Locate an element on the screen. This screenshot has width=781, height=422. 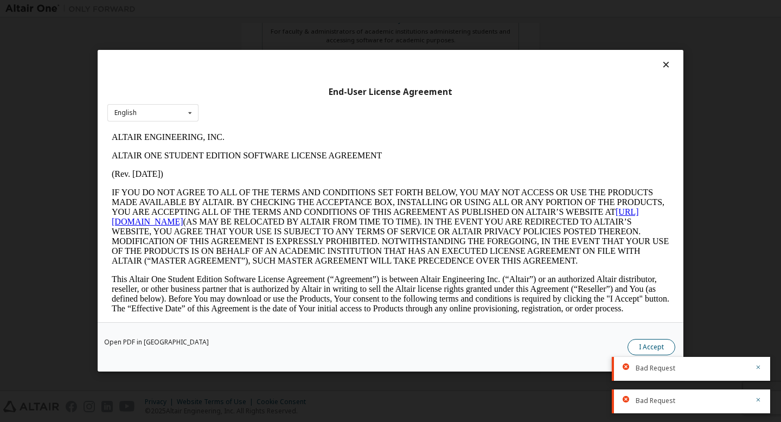
p: This Altair One Student Edition Software License Agreement (“Agreement”) is between Altair Engine... is located at coordinates (283, 166).